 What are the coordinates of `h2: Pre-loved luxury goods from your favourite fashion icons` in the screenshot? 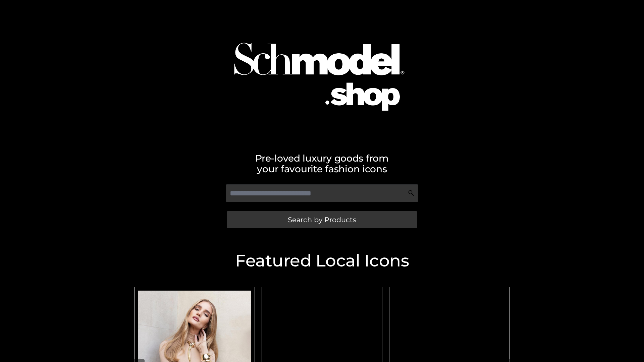 It's located at (322, 163).